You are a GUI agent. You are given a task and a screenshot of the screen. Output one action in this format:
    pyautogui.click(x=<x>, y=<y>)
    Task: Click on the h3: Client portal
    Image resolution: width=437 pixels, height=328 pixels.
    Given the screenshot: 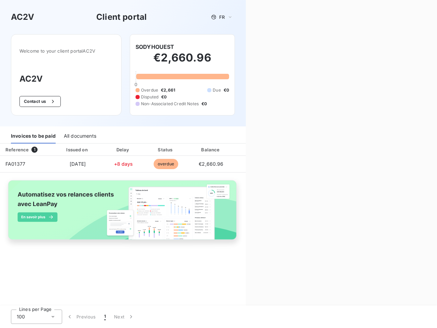 What is the action you would take?
    pyautogui.click(x=122, y=17)
    